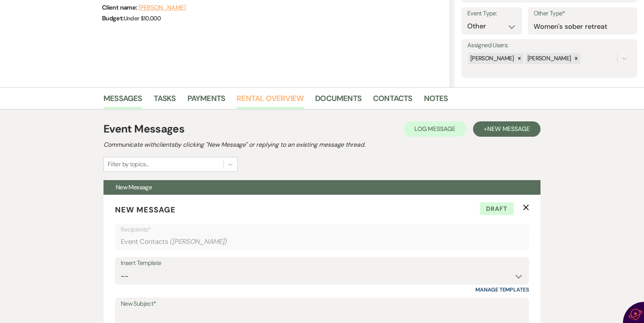 This screenshot has height=323, width=644. What do you see at coordinates (144, 129) in the screenshot?
I see `h1: Event Messages` at bounding box center [144, 129].